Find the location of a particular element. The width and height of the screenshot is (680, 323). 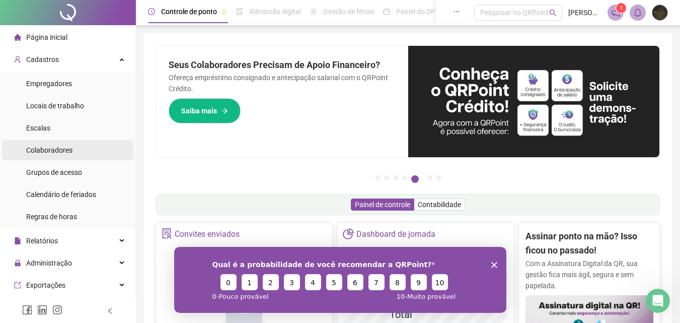

span: lock is located at coordinates (18, 263).